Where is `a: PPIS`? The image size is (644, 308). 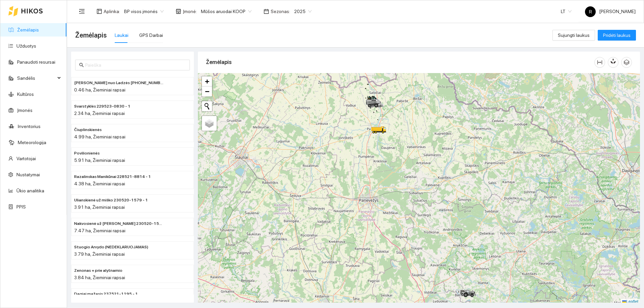 a: PPIS is located at coordinates (21, 207).